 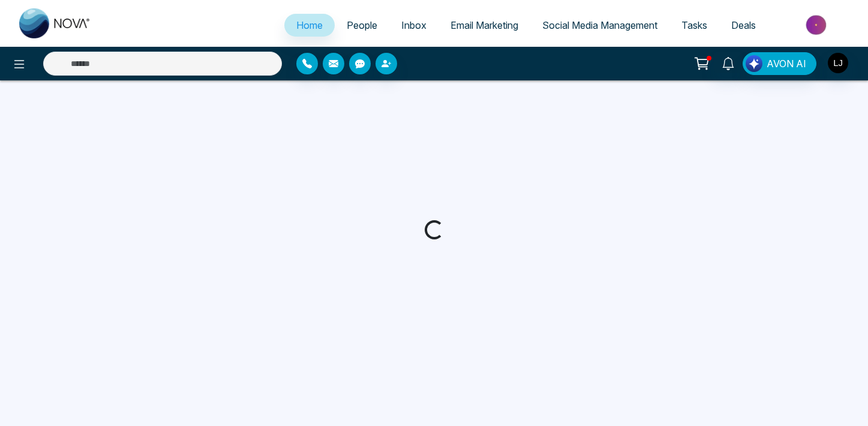 I want to click on img: Nova CRM Logo, so click(x=55, y=23).